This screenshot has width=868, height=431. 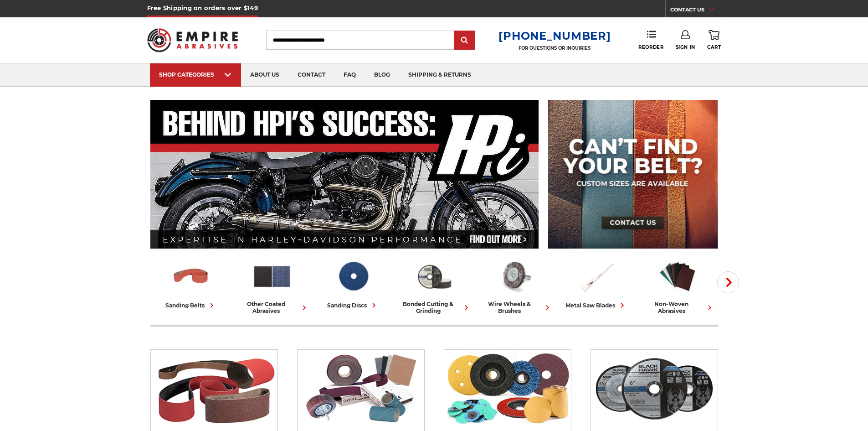 What do you see at coordinates (345, 174) in the screenshot?
I see `img: Banner for an interview featuring Horsepower Inc who makes Harley performance upgrades featured o...` at bounding box center [345, 174].